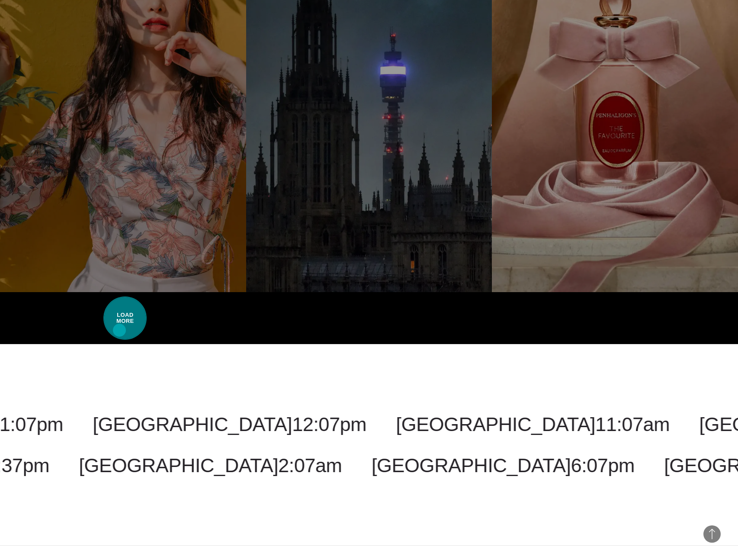 This screenshot has width=738, height=560. Describe the element at coordinates (330, 424) in the screenshot. I see `span: 12:07pm` at that location.